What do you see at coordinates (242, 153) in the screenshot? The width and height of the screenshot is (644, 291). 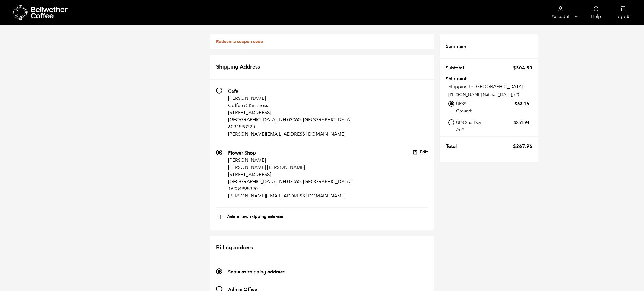 I see `strong: Flower Shop` at bounding box center [242, 153].